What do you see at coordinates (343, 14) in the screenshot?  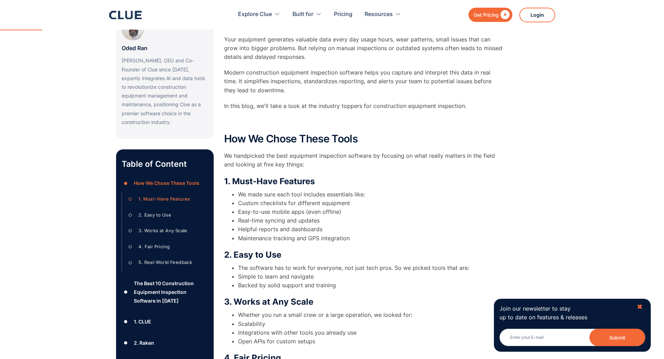 I see `a: Pricing` at bounding box center [343, 14].